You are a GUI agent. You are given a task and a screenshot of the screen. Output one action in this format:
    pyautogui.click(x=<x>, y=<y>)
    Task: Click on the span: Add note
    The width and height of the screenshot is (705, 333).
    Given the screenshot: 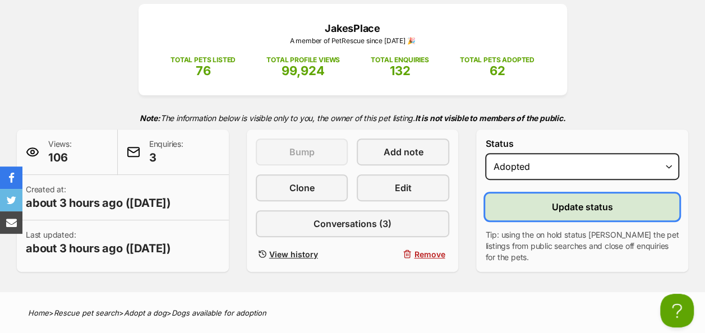 What is the action you would take?
    pyautogui.click(x=403, y=152)
    